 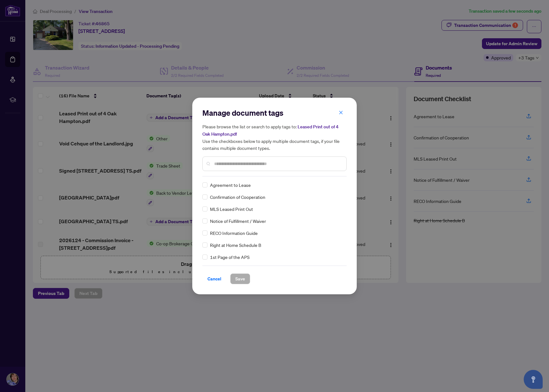 What do you see at coordinates (533, 379) in the screenshot?
I see `button: Open asap` at bounding box center [533, 379].